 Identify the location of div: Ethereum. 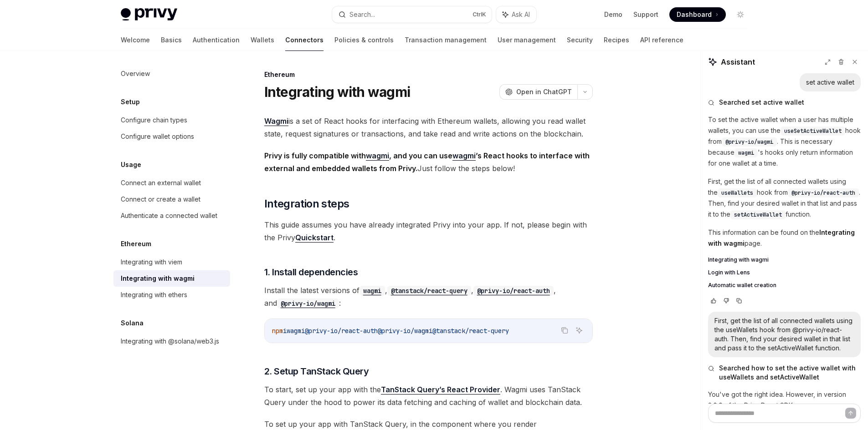
(428, 75).